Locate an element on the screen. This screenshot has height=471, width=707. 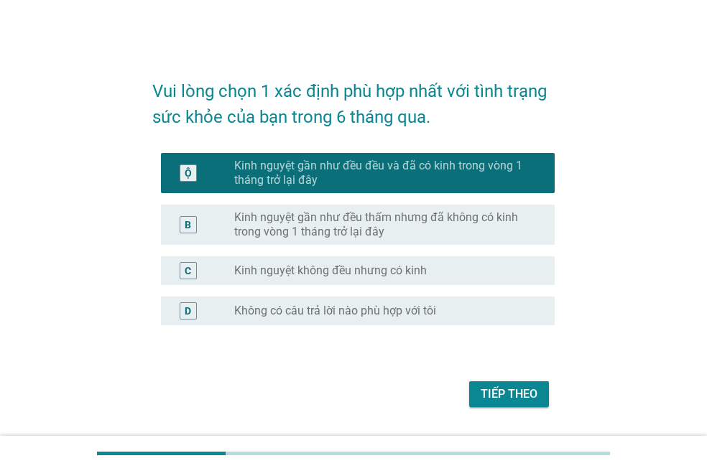
button: Tiếp theo is located at coordinates (509, 395).